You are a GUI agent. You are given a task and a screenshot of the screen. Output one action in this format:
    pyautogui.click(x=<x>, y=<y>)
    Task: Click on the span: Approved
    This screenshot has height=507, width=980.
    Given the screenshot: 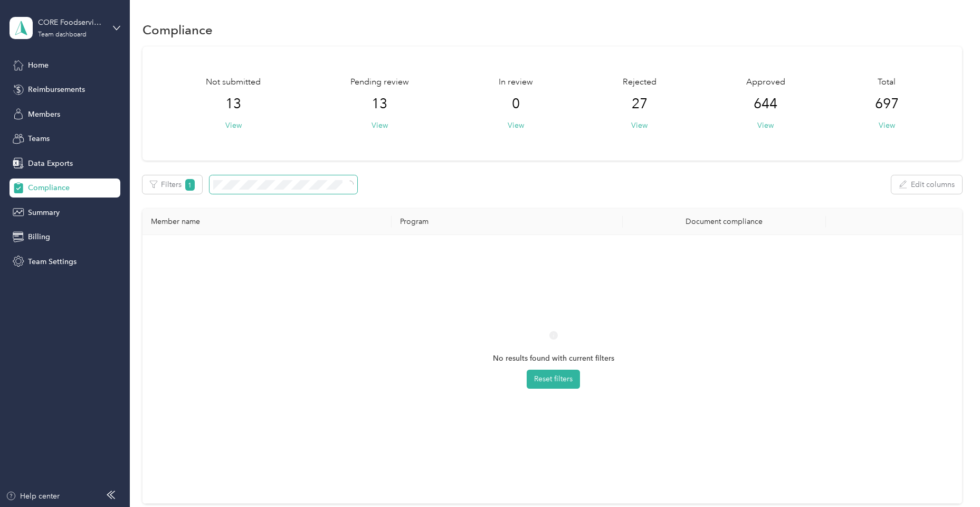 What is the action you would take?
    pyautogui.click(x=766, y=83)
    